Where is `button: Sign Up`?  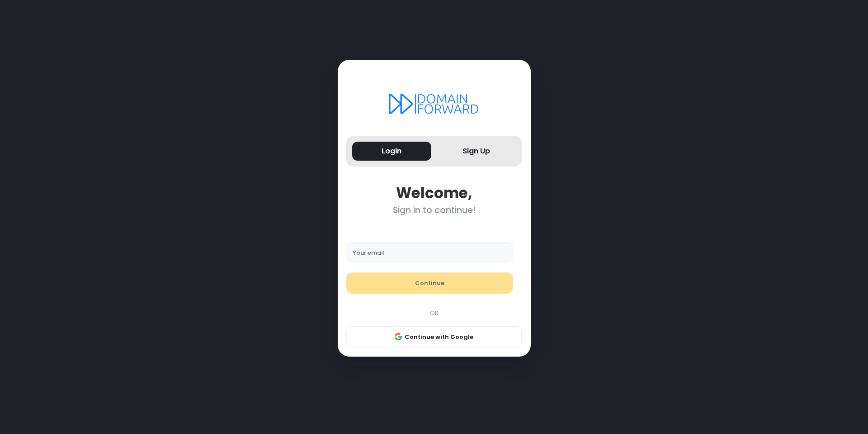 button: Sign Up is located at coordinates (476, 151).